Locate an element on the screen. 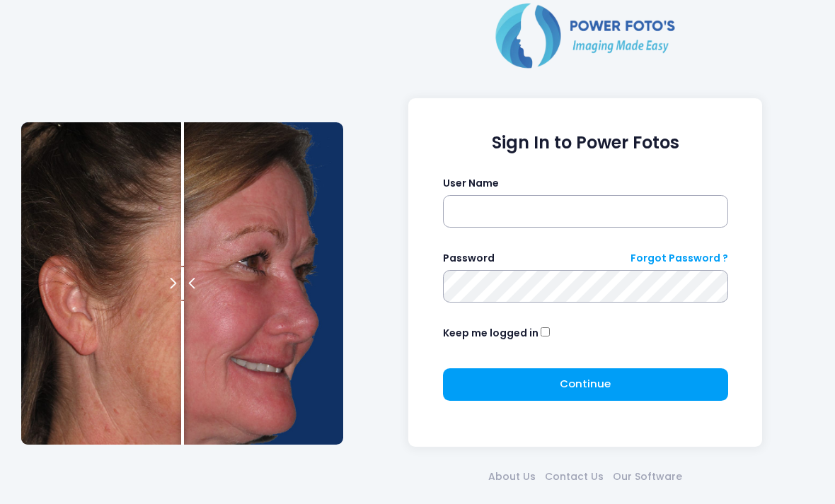 The height and width of the screenshot is (504, 835). span: Continue is located at coordinates (585, 383).